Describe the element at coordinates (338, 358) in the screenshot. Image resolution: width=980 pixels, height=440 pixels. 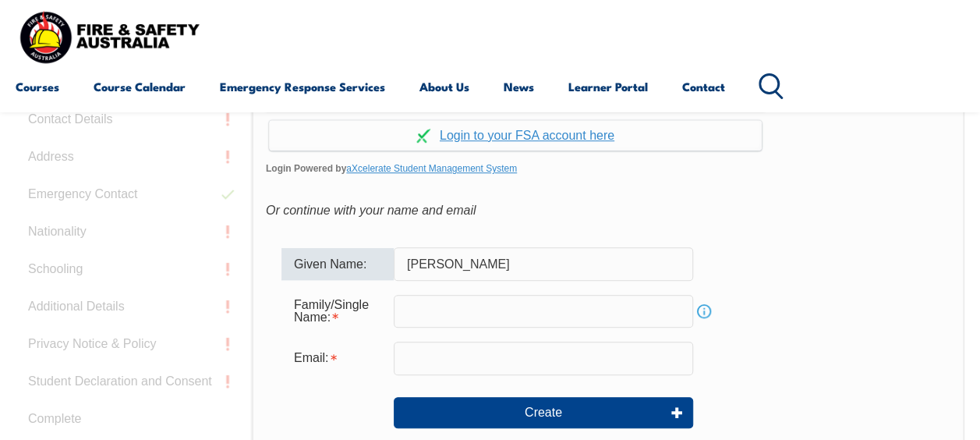
I see `div: Email is required.` at that location.